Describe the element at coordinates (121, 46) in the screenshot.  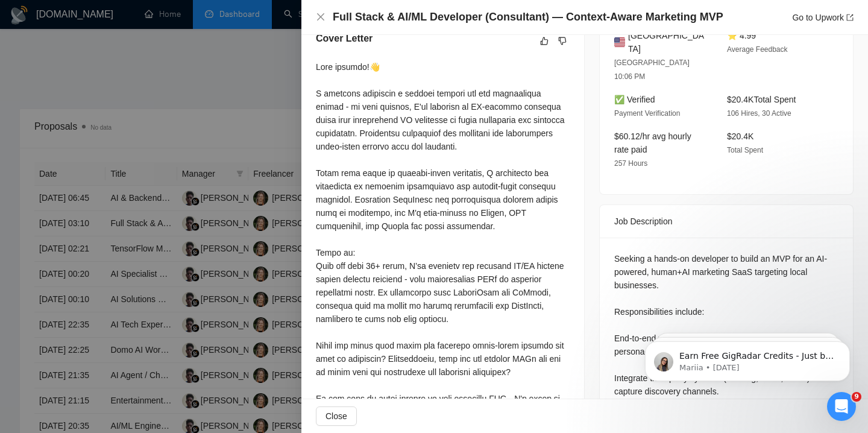
I see `div: message notification from Mariia, 2w ago. Earn Free GigRadar Credits - Just by Sharing Your Story...` at that location.